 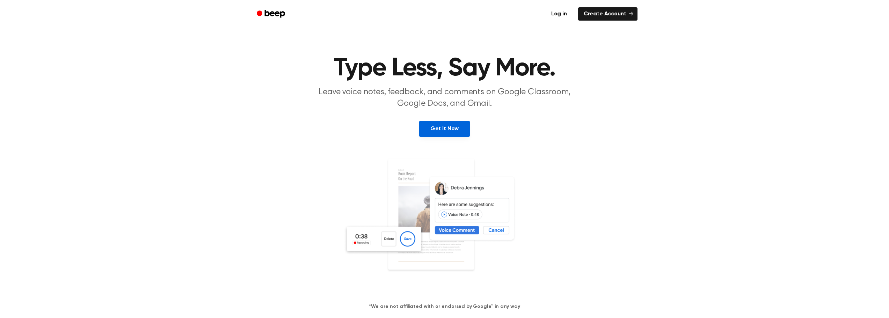 I want to click on a: Beep, so click(x=271, y=14).